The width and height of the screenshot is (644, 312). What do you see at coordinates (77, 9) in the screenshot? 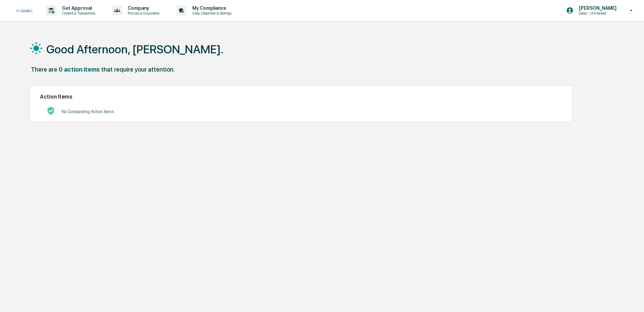
I see `p: Get Approval` at bounding box center [77, 9].